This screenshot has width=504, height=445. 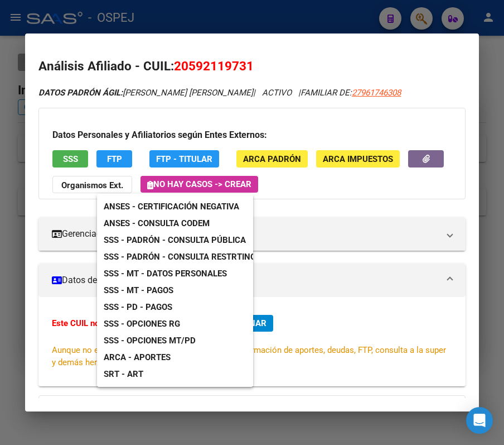 I want to click on a: ANSES - Certificación Negativa, so click(x=171, y=207).